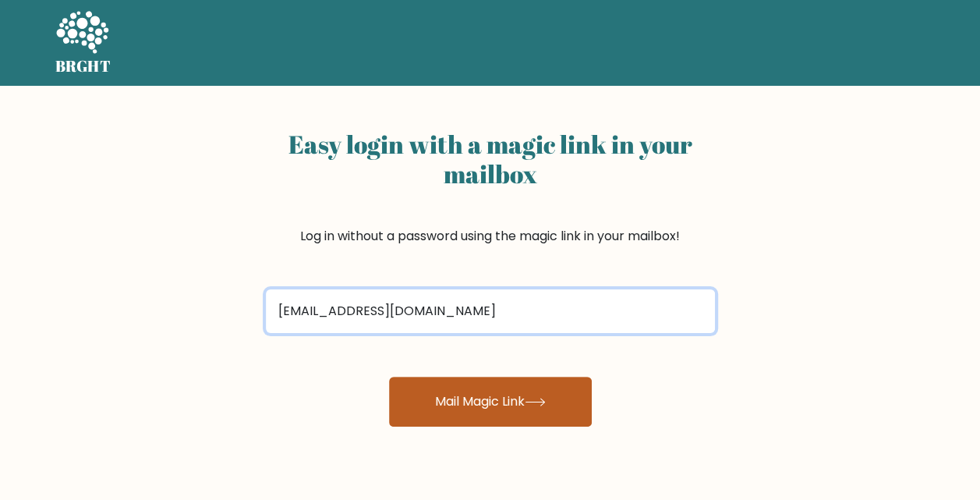 The height and width of the screenshot is (500, 980). I want to click on input: Email, so click(490, 311).